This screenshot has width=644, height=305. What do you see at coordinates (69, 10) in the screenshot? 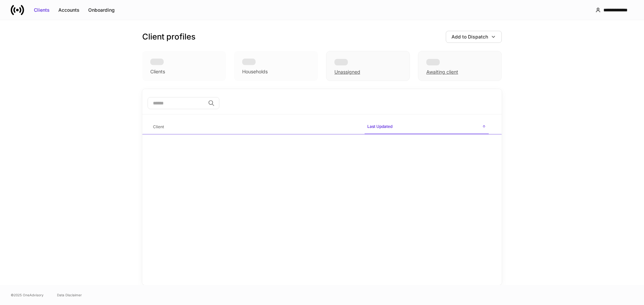
I see `button: Accounts` at bounding box center [69, 10].